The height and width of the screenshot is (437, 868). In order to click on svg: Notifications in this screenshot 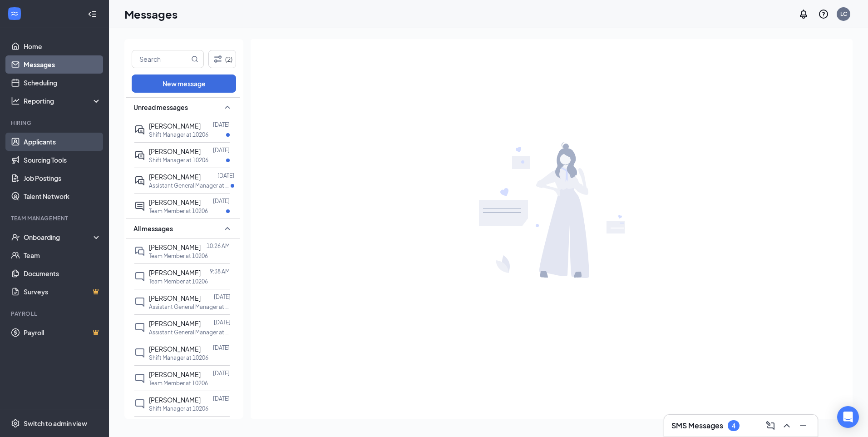, I will do `click(804, 14)`.